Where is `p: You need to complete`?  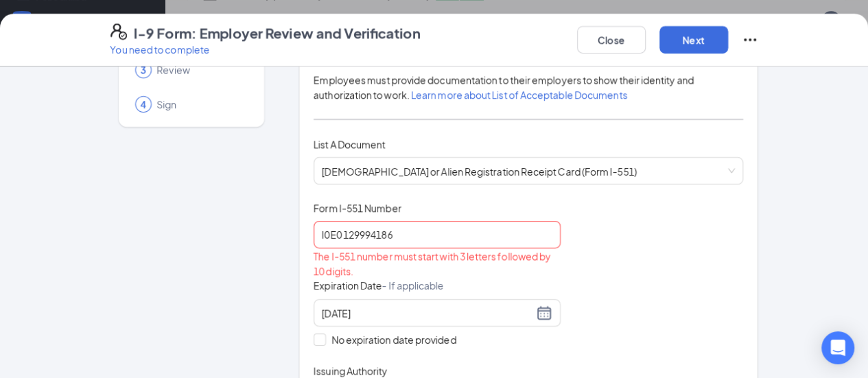
p: You need to complete is located at coordinates (265, 50).